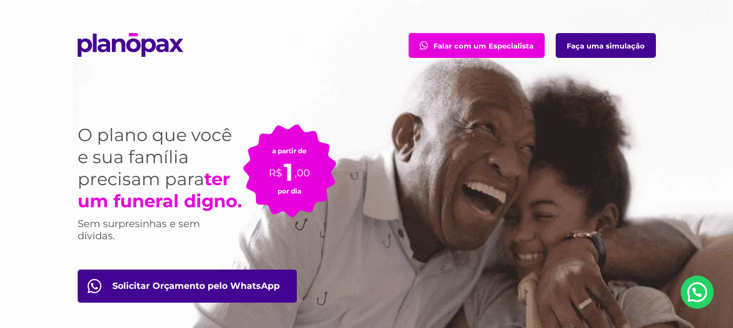 This screenshot has width=733, height=328. I want to click on span: Sem surpresinhas e sem dívidas., so click(139, 230).